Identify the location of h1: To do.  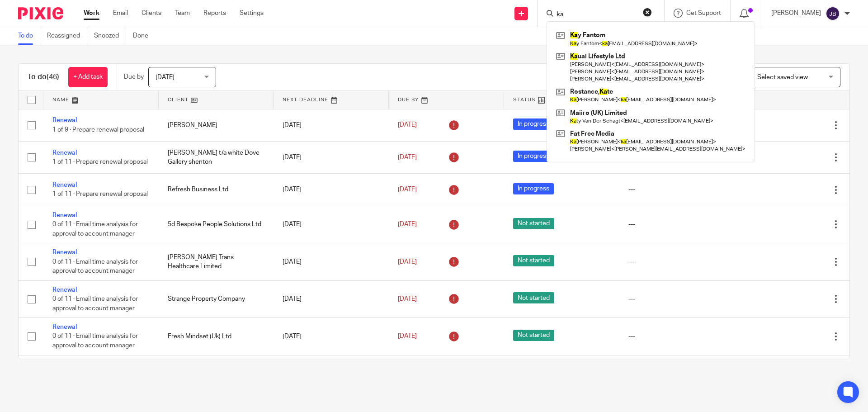
(44, 77).